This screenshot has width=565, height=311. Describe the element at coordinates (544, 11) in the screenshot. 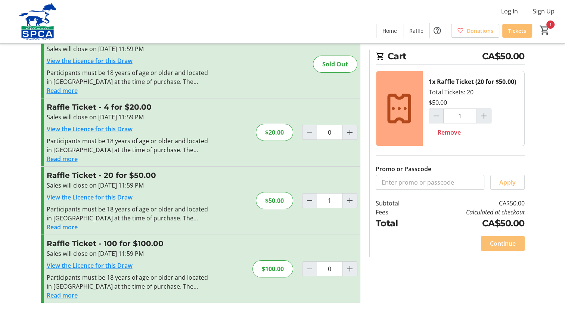

I see `span: Sign Up` at that location.